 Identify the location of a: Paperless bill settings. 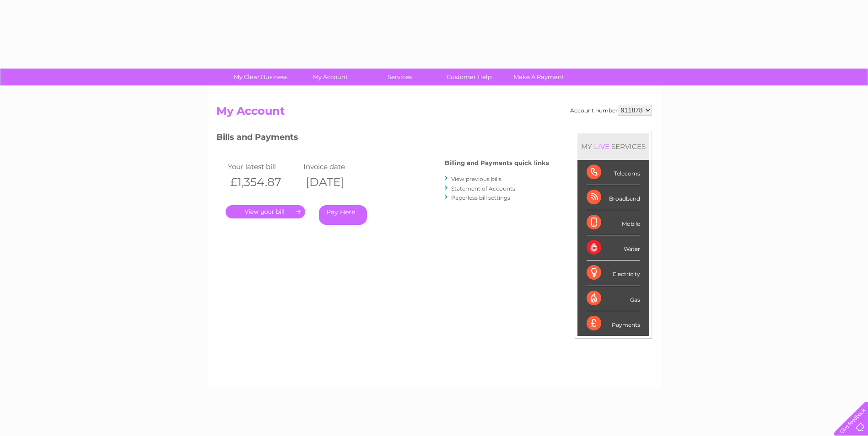
(481, 198).